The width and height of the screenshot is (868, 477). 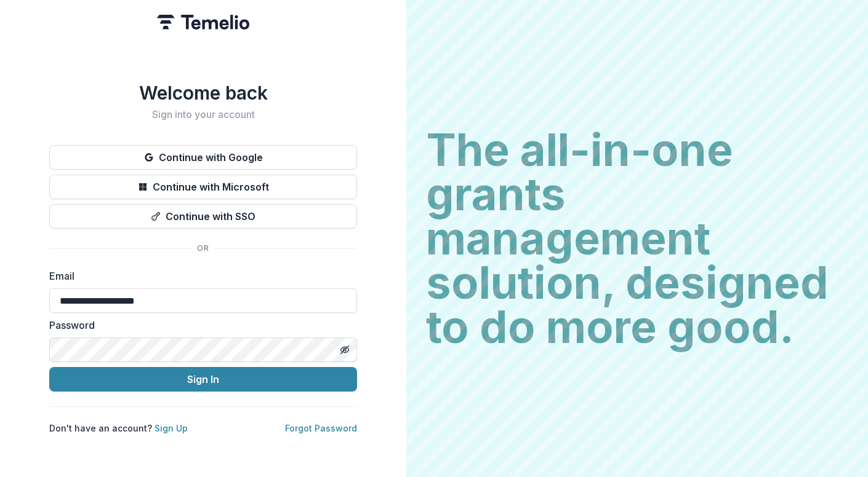 I want to click on button: Sign In, so click(x=203, y=379).